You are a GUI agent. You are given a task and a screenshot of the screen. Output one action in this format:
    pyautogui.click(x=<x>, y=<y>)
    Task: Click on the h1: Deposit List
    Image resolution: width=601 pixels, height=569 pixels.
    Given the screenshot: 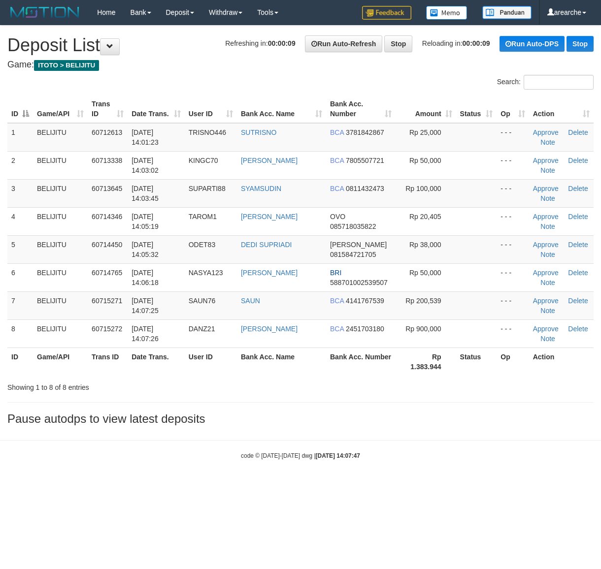 What is the action you would take?
    pyautogui.click(x=300, y=45)
    